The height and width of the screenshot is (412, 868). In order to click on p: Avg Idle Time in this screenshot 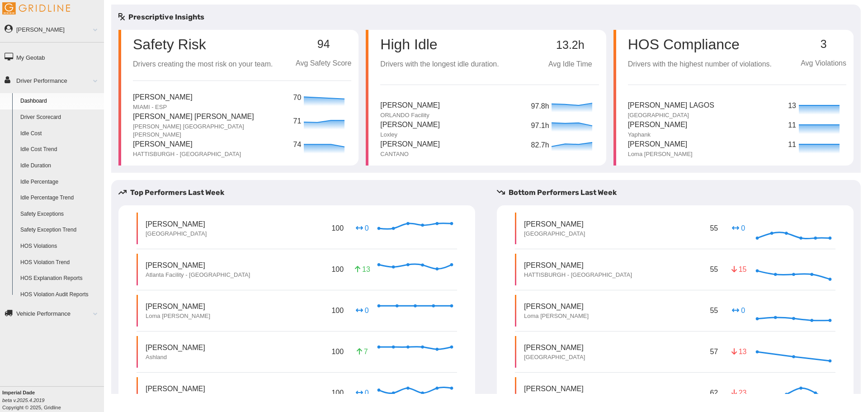, I will do `click(570, 64)`.